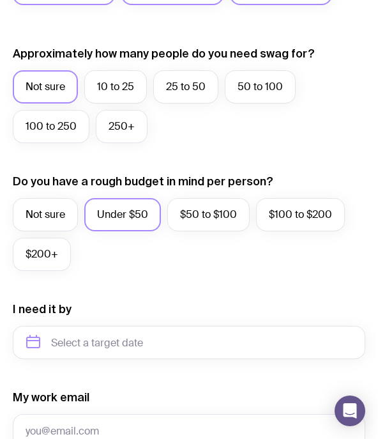 The width and height of the screenshot is (378, 439). What do you see at coordinates (143, 181) in the screenshot?
I see `label: Do you have a rough budget in mind per person?` at bounding box center [143, 181].